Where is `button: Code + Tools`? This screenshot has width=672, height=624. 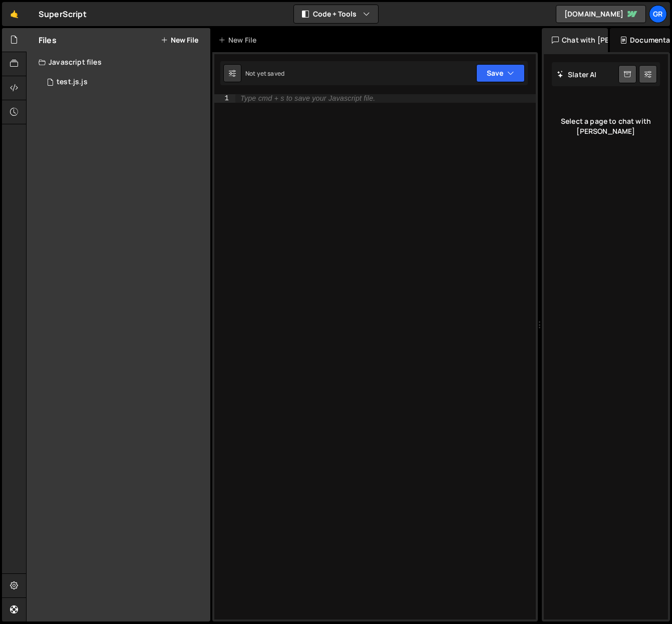
button: Code + Tools is located at coordinates (336, 14).